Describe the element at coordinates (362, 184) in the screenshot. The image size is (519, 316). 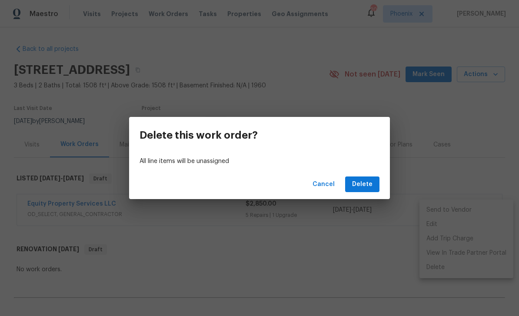
I see `span: Delete` at that location.